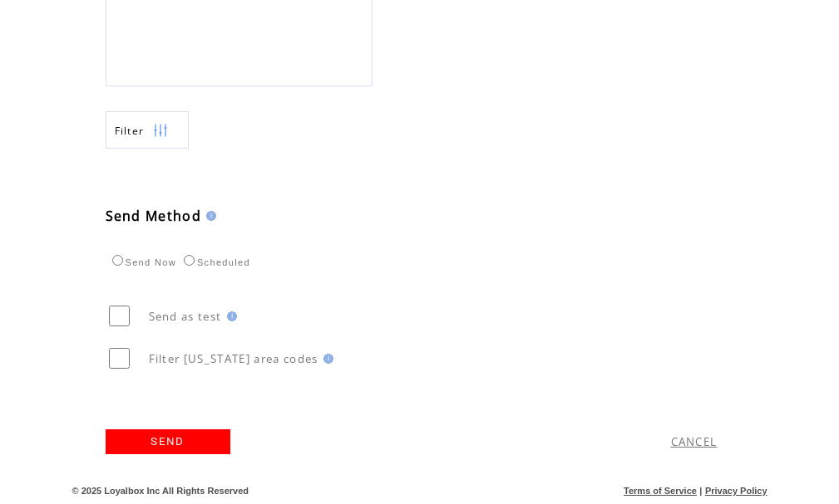 The height and width of the screenshot is (504, 839). I want to click on label: Scheduled, so click(214, 263).